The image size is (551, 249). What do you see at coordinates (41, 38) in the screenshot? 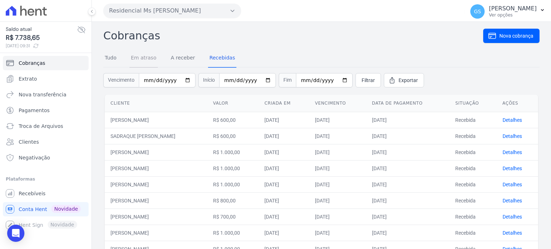
I see `span: R$ 7.738,65` at bounding box center [41, 38].